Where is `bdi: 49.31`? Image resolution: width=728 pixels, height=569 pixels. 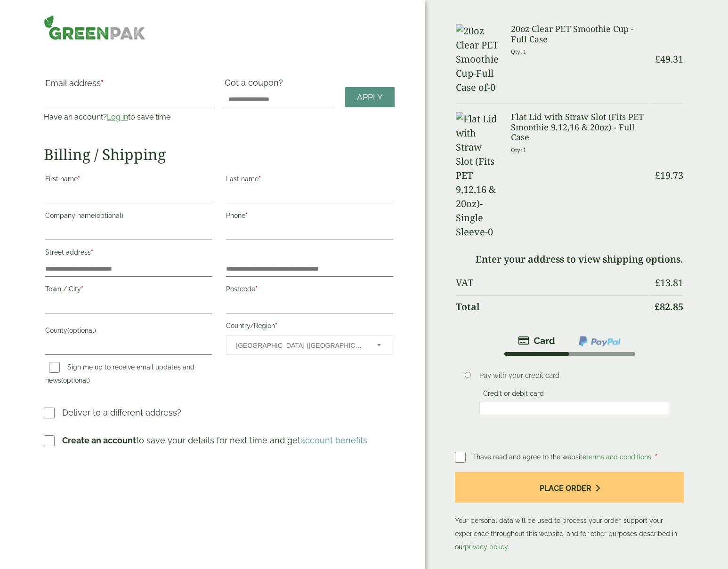
bdi: 49.31 is located at coordinates (669, 59).